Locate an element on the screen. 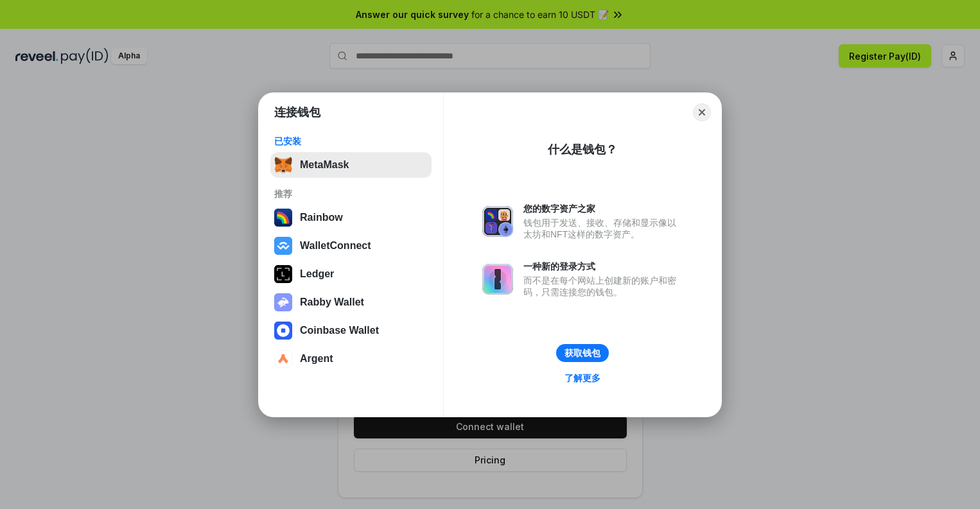 This screenshot has height=509, width=980. div: 什么是钱包？ is located at coordinates (583, 150).